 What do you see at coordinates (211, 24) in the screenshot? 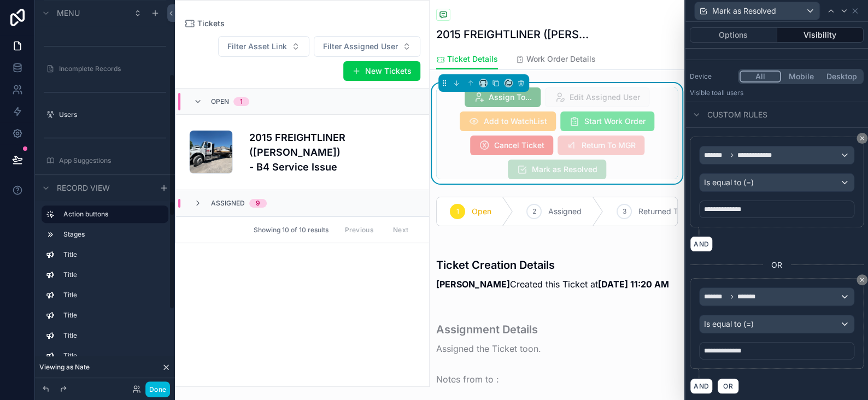
I see `span: Tickets` at bounding box center [211, 24].